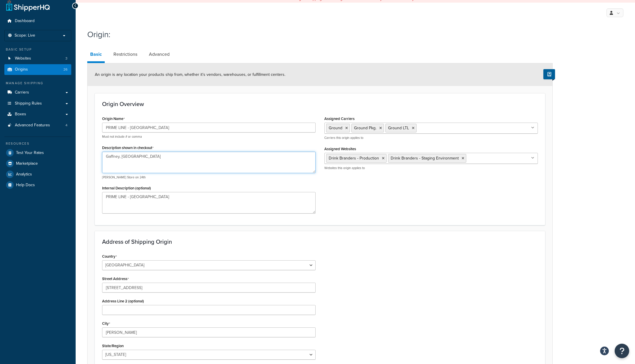 This screenshot has width=635, height=364. I want to click on div: Resources, so click(37, 143).